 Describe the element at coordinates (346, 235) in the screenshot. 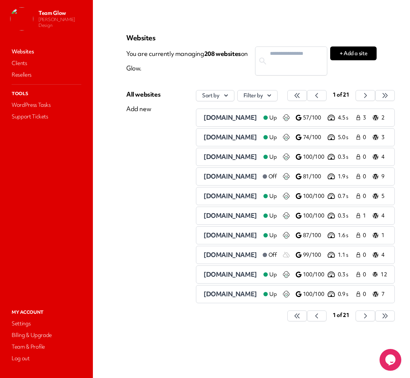

I see `p: 1.6 s` at that location.